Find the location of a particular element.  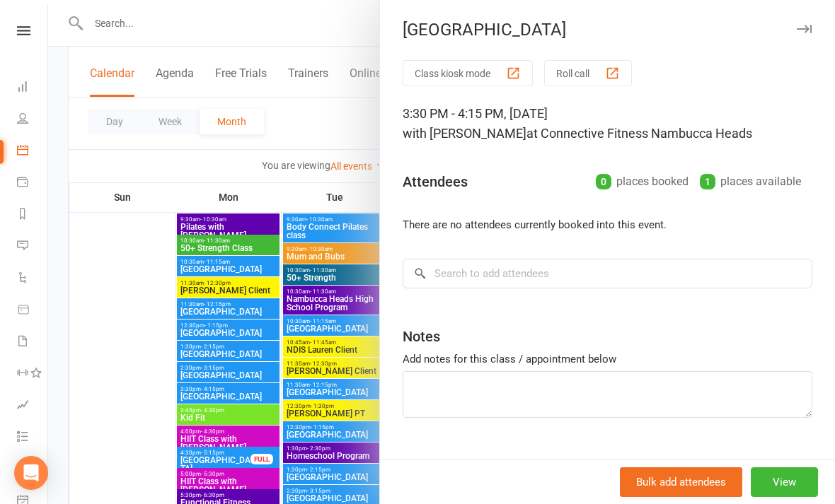

div: Add notes for this class / appointment below is located at coordinates (607, 359).